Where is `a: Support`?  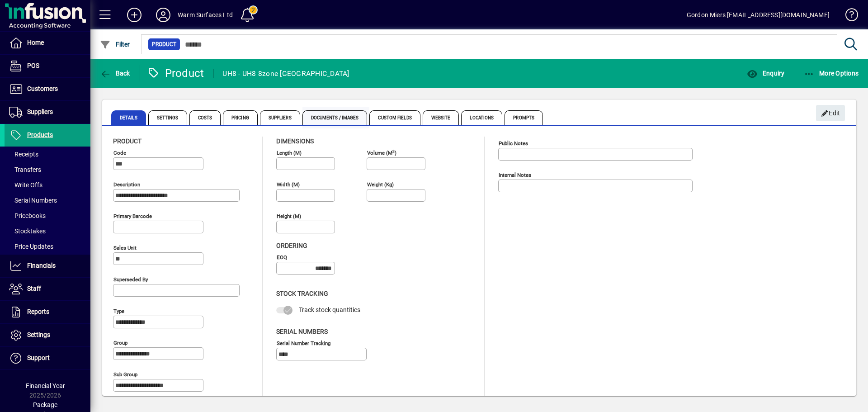 a: Support is located at coordinates (47, 358).